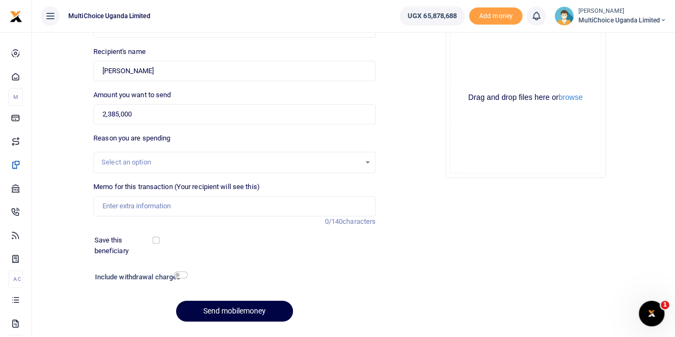 The width and height of the screenshot is (675, 337). I want to click on input: UGX, so click(234, 114).